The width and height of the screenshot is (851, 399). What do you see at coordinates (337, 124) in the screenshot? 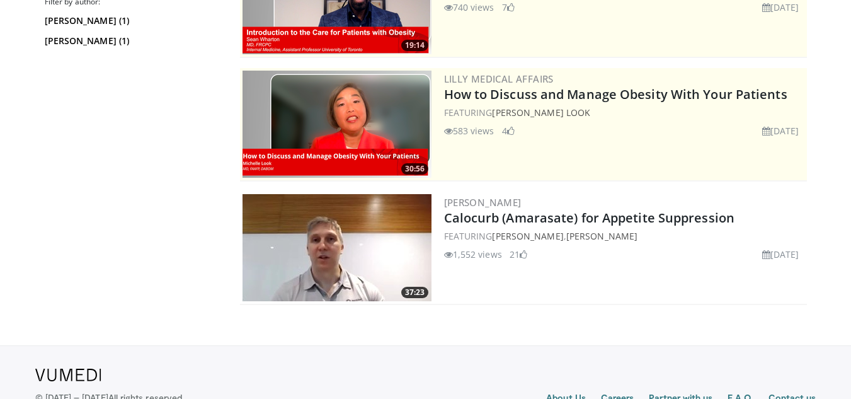
I see `img: c98a6a29-1ea0-4bd5-8cf5-4d1e188984a7.png.300x170_q85_crop-smart_upscale.png` at bounding box center [337, 124].